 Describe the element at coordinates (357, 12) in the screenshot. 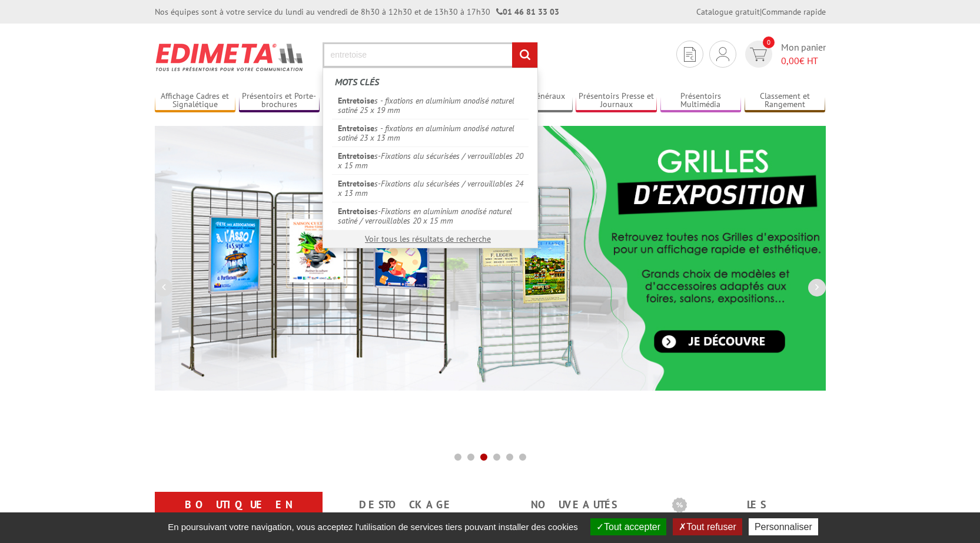

I see `div: Nos équipes sont à votre service du lundi au vendredi de 8h30 à 12h30 et de 13h30 à 17h30` at that location.